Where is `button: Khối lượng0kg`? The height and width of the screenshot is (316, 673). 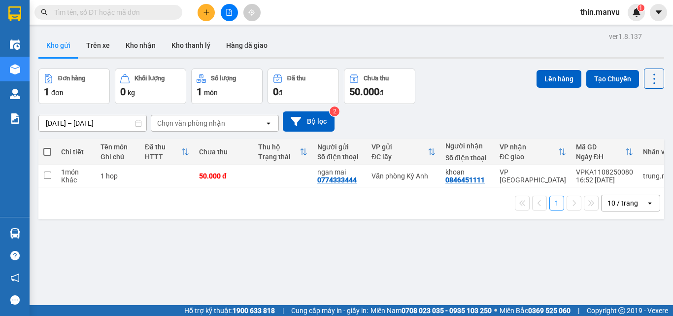 button: Khối lượng0kg is located at coordinates (150, 86).